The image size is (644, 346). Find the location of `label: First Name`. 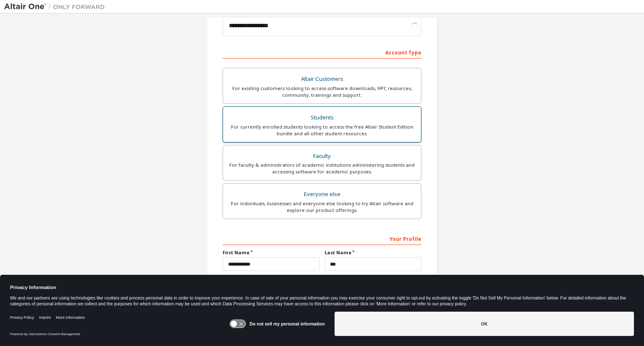

label: First Name is located at coordinates (270, 253).